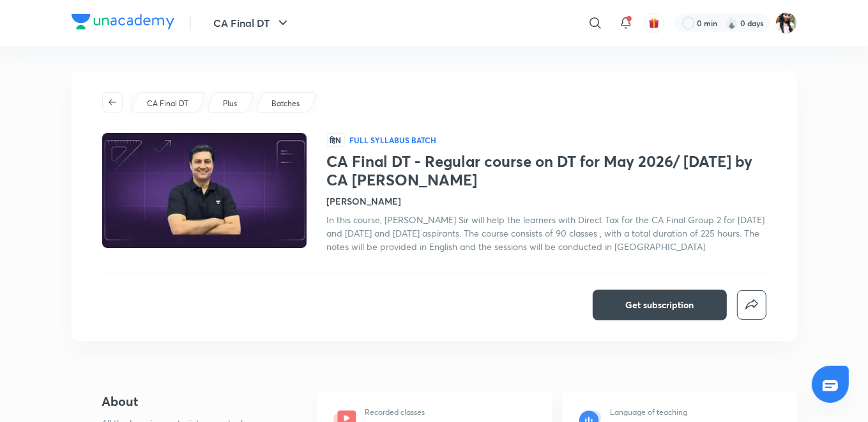  I want to click on p: Batches, so click(285, 104).